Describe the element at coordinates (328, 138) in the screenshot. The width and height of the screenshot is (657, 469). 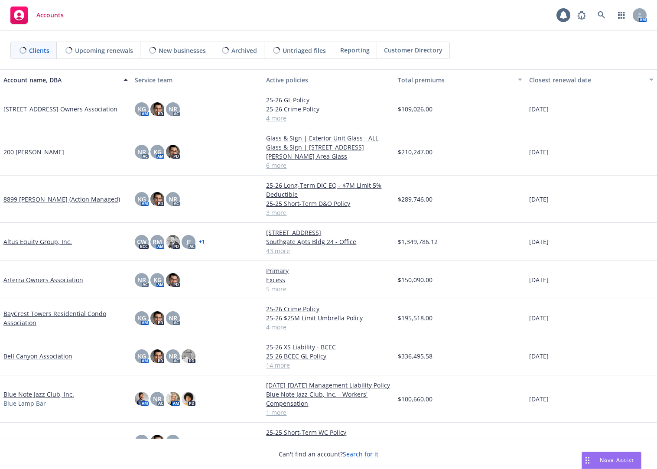
I see `a: Glass & Sign | Exterior Unit Glass - ALL` at that location.